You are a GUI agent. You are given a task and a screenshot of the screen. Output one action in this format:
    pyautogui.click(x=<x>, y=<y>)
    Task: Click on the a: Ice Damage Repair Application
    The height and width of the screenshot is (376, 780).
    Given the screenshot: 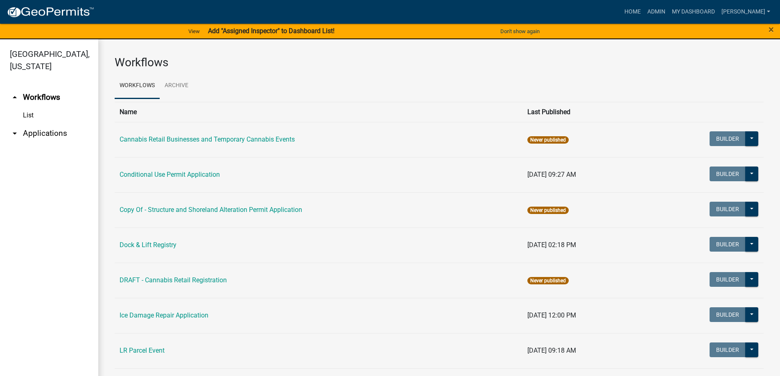 What is the action you would take?
    pyautogui.click(x=164, y=315)
    